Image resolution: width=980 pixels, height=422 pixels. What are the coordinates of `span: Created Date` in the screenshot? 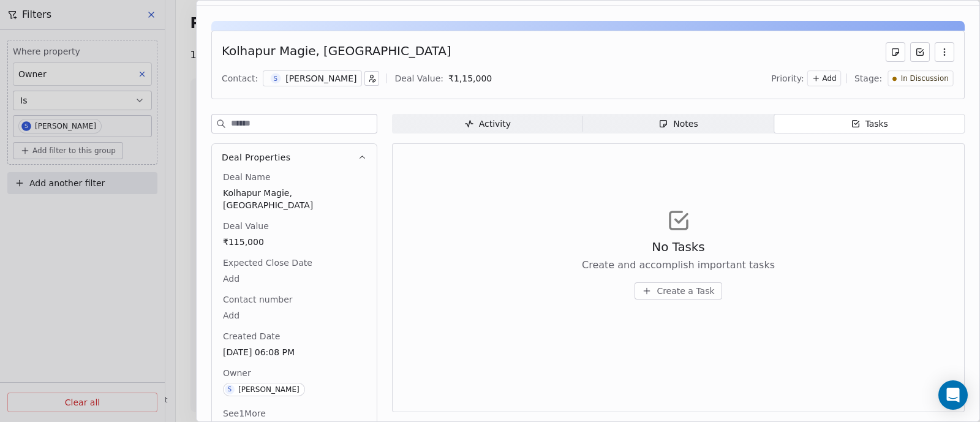 It's located at (251, 336).